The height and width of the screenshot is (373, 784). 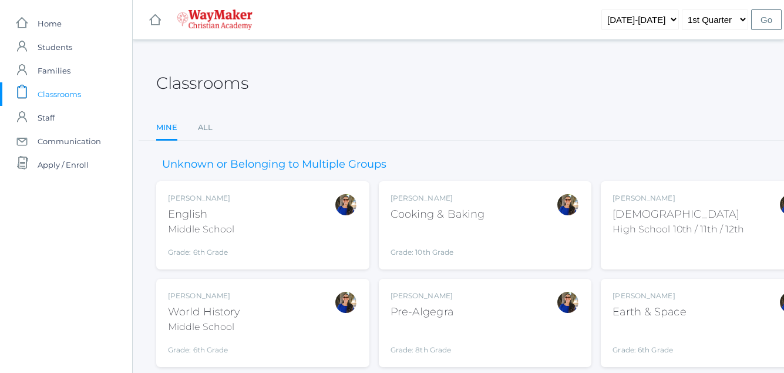 What do you see at coordinates (422, 340) in the screenshot?
I see `div: Grade: 8th Grade` at bounding box center [422, 340].